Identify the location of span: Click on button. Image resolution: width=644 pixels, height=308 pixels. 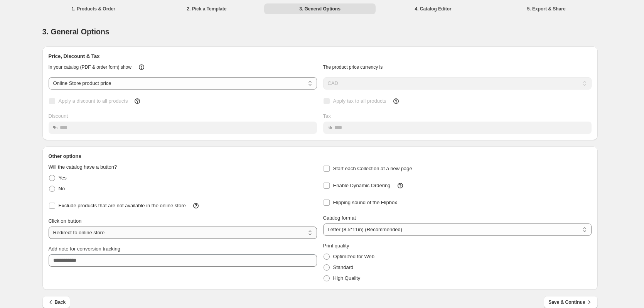
(65, 221).